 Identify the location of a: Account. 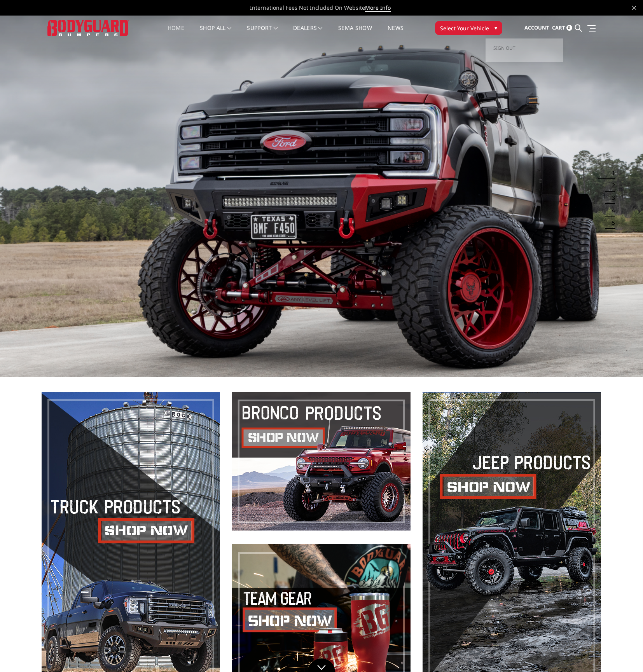
(537, 28).